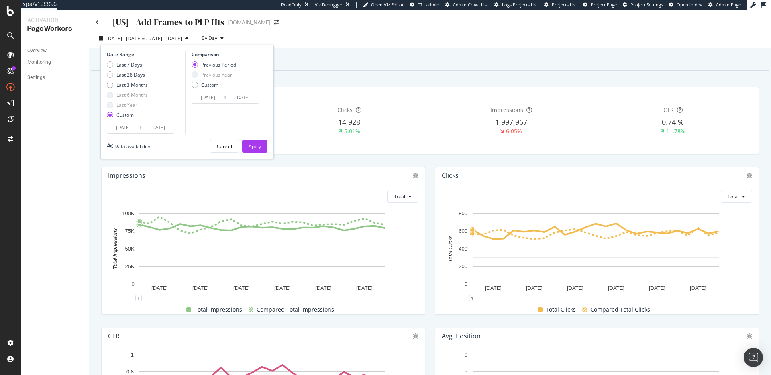  What do you see at coordinates (37, 51) in the screenshot?
I see `div: Overview` at bounding box center [37, 51].